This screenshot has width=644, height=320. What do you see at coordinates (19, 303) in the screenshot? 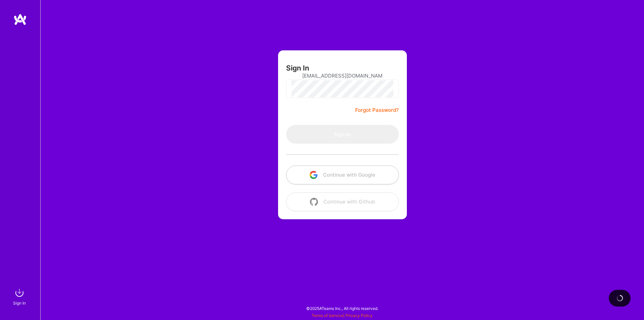
I see `div: Sign In` at bounding box center [19, 303].